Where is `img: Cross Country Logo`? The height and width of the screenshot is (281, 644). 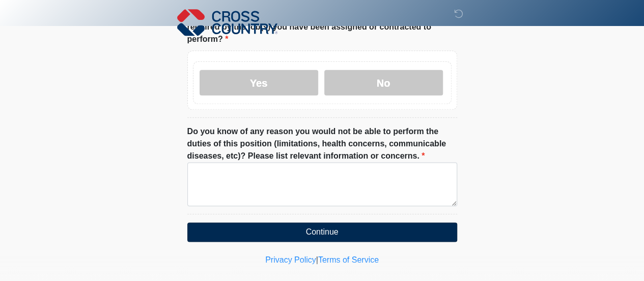 img: Cross Country Logo is located at coordinates (227, 23).